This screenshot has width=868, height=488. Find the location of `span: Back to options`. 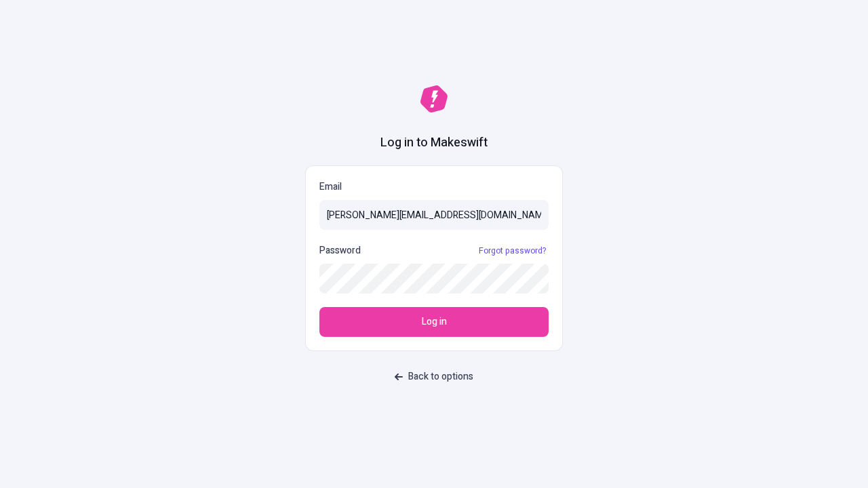

span: Back to options is located at coordinates (441, 377).